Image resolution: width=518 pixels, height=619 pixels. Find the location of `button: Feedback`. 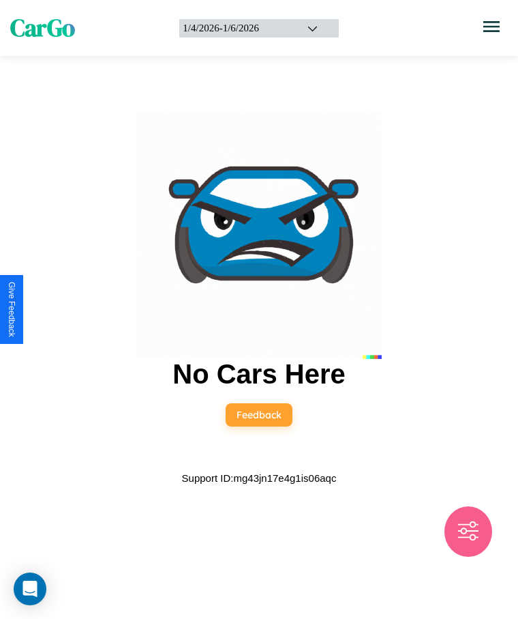

button: Feedback is located at coordinates (259, 415).